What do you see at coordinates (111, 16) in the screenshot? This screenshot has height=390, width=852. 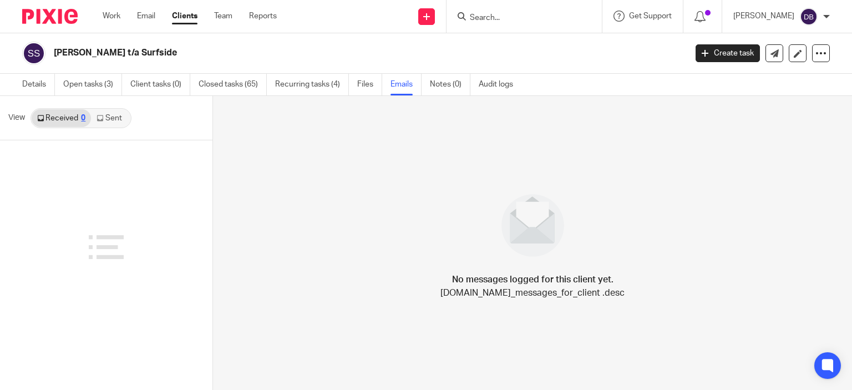 I see `a: Work` at bounding box center [111, 16].